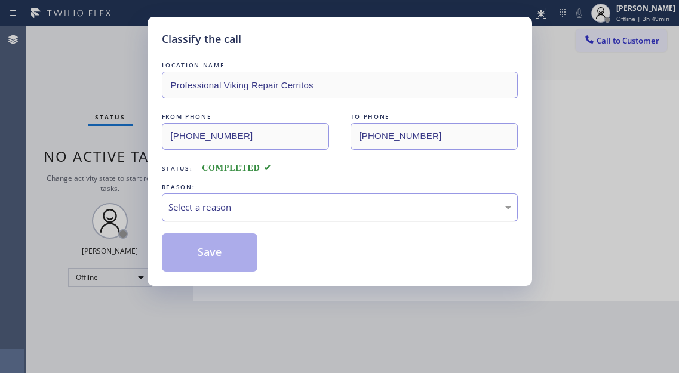 This screenshot has width=679, height=373. I want to click on button: Save, so click(210, 253).